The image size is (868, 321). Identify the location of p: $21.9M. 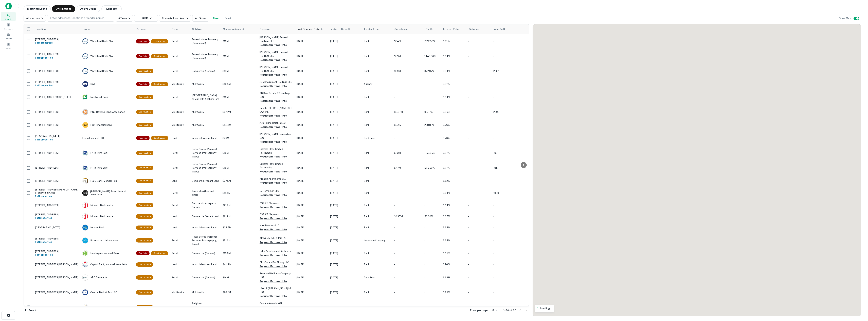
(239, 205).